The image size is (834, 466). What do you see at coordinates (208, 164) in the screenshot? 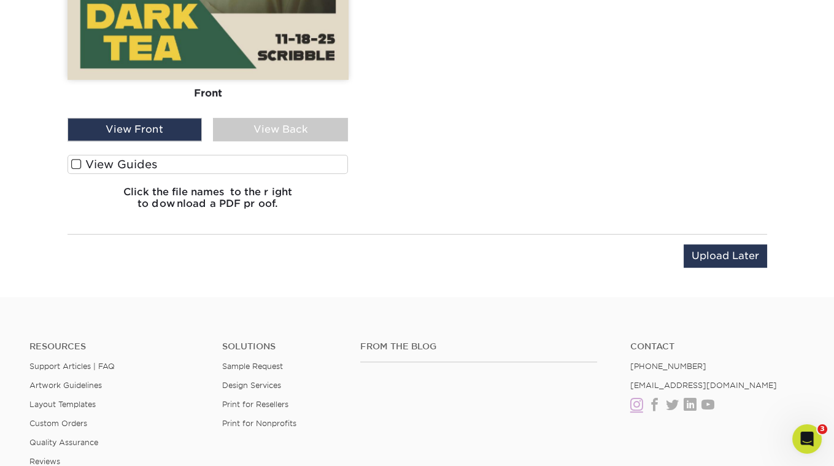
I see `label: View Guides` at bounding box center [208, 164].